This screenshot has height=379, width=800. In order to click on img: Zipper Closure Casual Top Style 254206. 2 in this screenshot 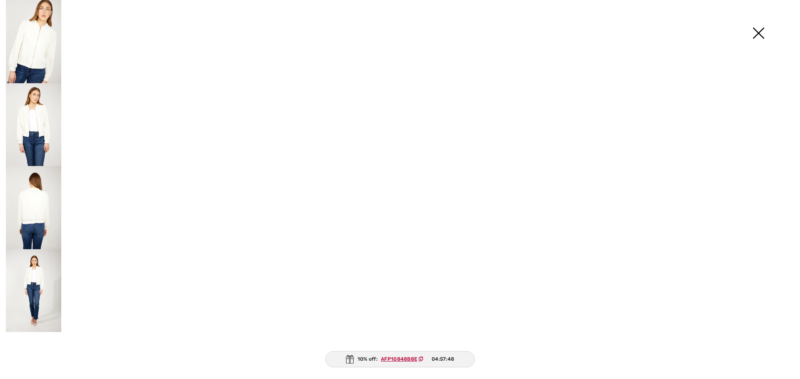, I will do `click(33, 125)`.